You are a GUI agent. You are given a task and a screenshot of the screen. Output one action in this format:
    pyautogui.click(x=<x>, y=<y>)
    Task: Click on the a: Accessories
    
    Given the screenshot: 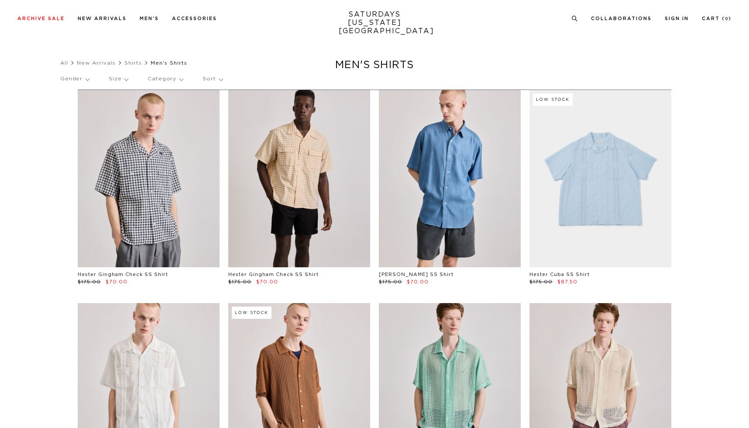 What is the action you would take?
    pyautogui.click(x=194, y=18)
    